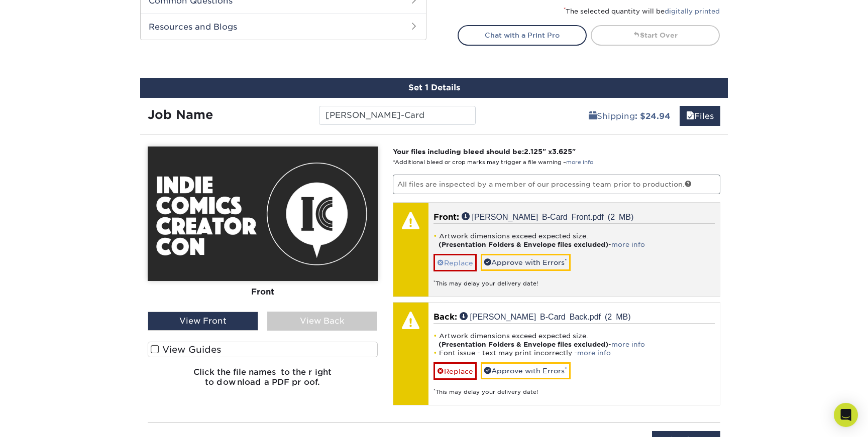  What do you see at coordinates (533, 151) in the screenshot?
I see `span: 2.125` at bounding box center [533, 151].